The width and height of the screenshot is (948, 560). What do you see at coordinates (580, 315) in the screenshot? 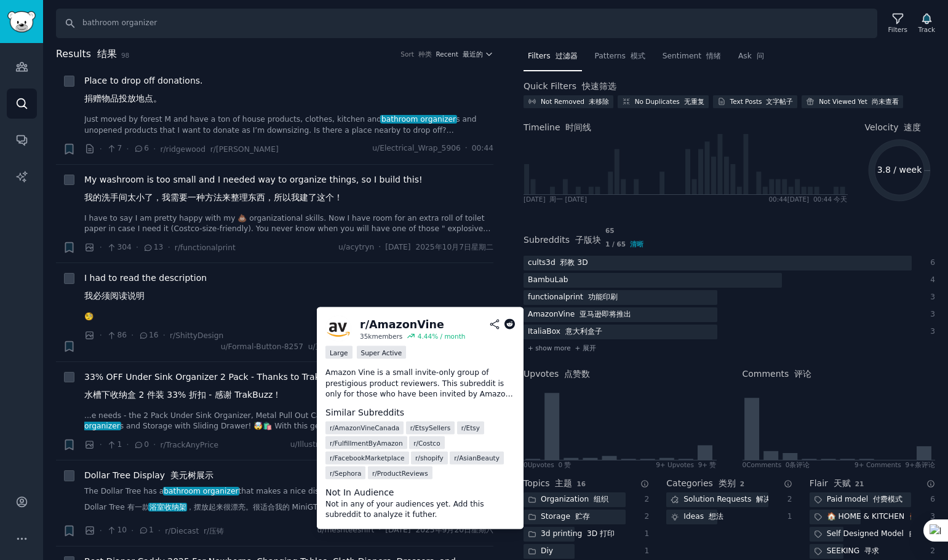
I see `div: AmazonVine` at bounding box center [580, 315].